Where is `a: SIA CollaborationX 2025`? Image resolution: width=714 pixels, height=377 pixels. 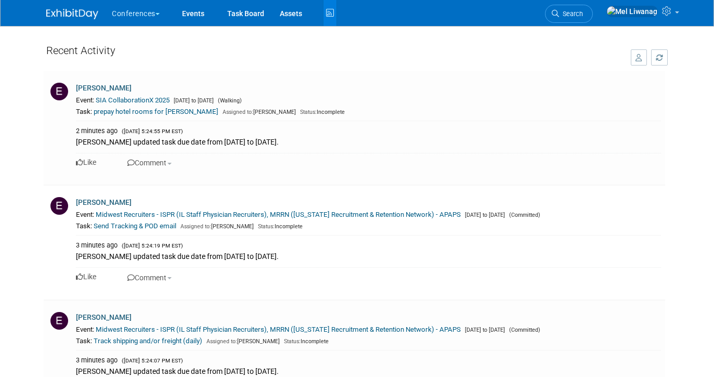
a: SIA CollaborationX 2025 is located at coordinates (133, 100).